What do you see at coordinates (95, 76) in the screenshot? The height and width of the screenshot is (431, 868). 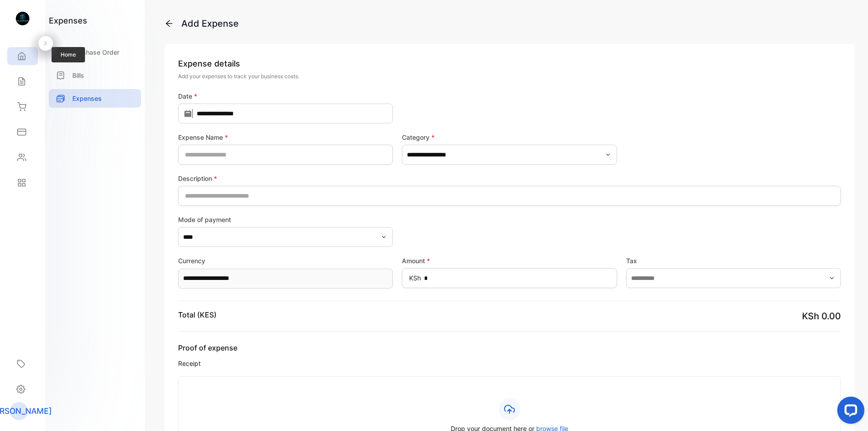 I see `a: Bills` at bounding box center [95, 76].